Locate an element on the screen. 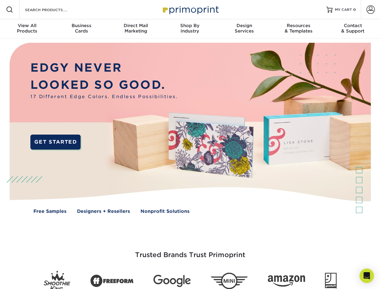  a: BusinessCards is located at coordinates (81, 29).